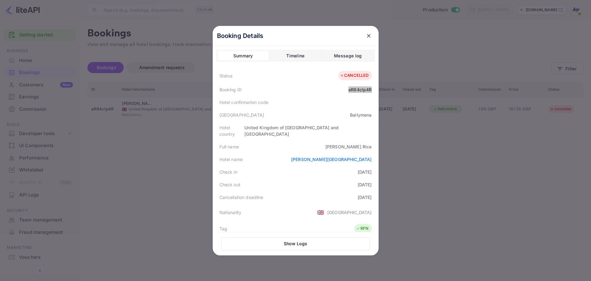  What do you see at coordinates (241, 197) in the screenshot?
I see `div: Cancellation deadline` at bounding box center [241, 197].